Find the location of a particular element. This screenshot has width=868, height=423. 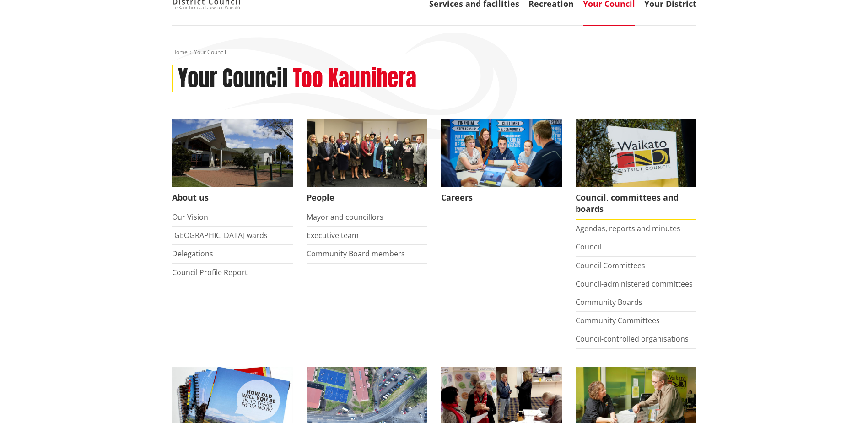

a: Our Vision is located at coordinates (190, 217).